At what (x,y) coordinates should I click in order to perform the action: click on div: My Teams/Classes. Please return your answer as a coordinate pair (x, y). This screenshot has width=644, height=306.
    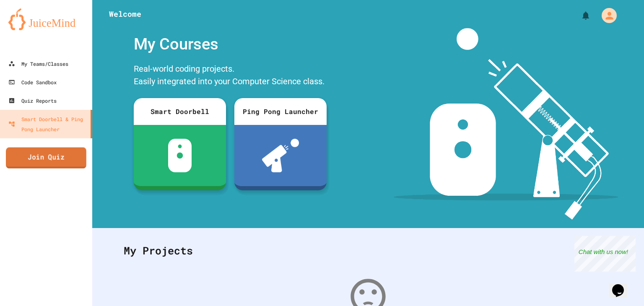
    Looking at the image, I should click on (38, 64).